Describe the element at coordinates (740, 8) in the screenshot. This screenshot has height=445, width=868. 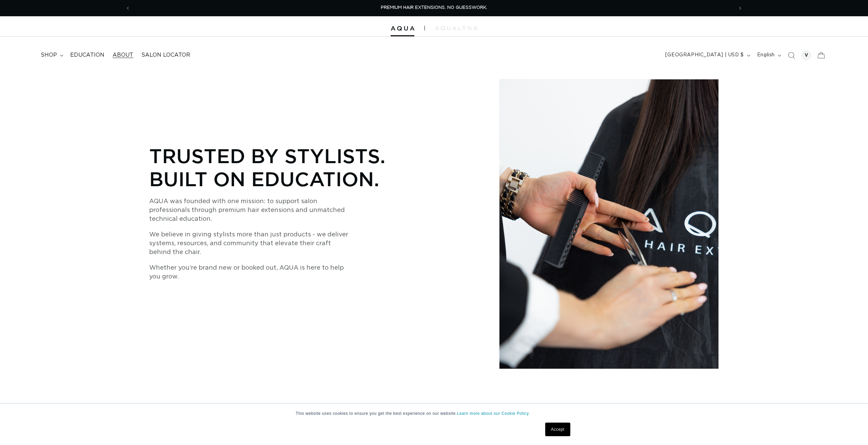
I see `button: Next announcement` at that location.